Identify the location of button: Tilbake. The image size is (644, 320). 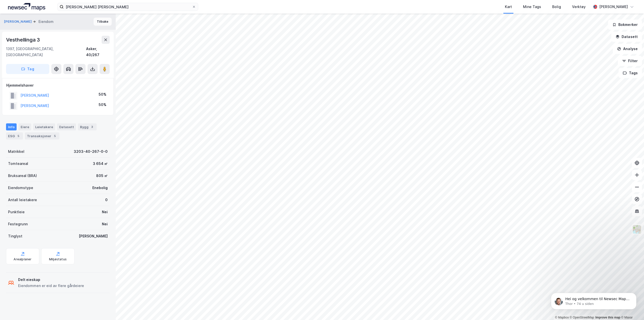
(103, 21).